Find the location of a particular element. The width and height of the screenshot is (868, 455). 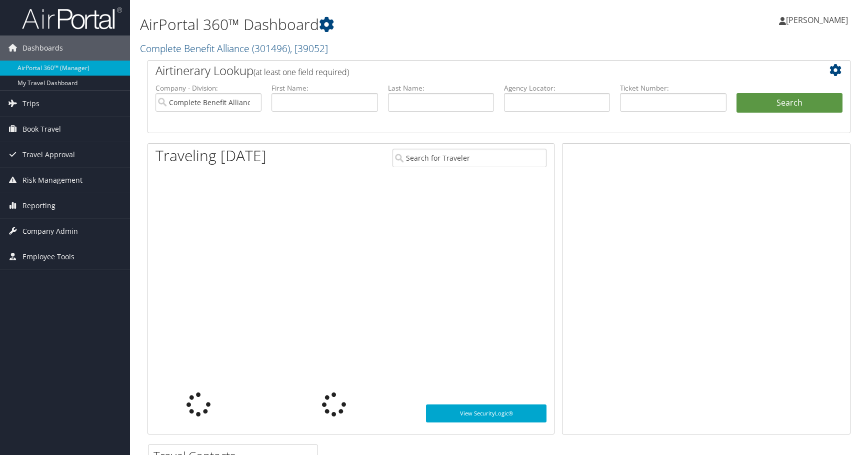

label: Company - Division: is located at coordinates (208, 88).